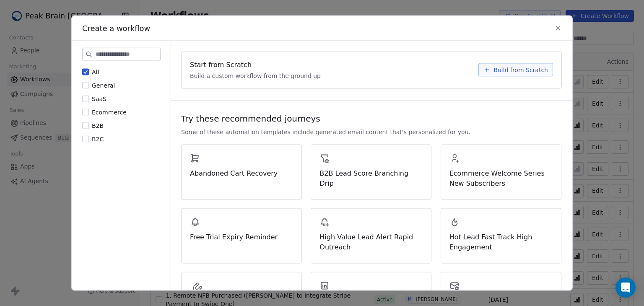 The height and width of the screenshot is (306, 644). I want to click on span: B2B, so click(98, 126).